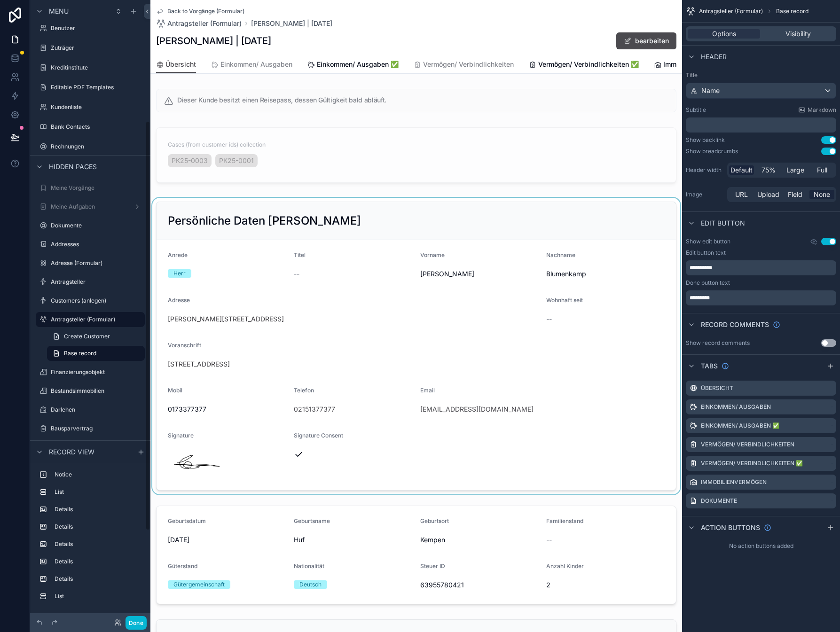  What do you see at coordinates (90, 447) in the screenshot?
I see `a: Vermögen` at bounding box center [90, 447].